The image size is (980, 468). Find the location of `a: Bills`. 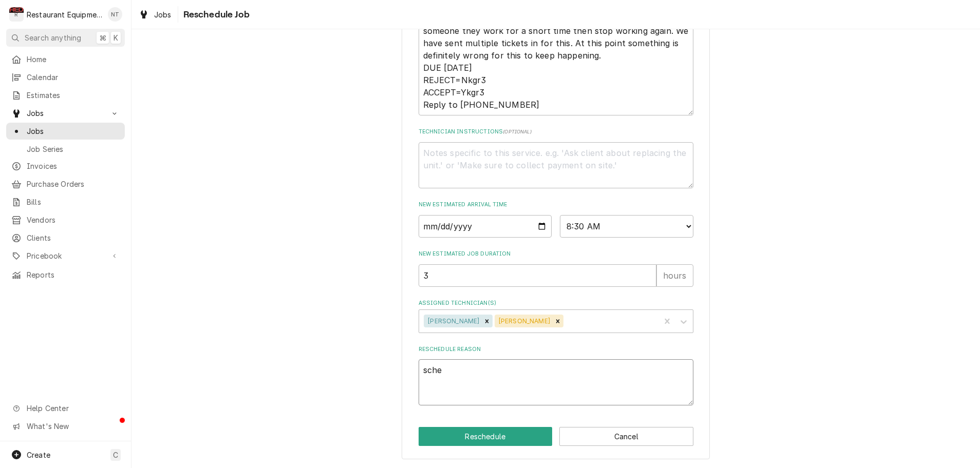

a: Bills is located at coordinates (65, 202).